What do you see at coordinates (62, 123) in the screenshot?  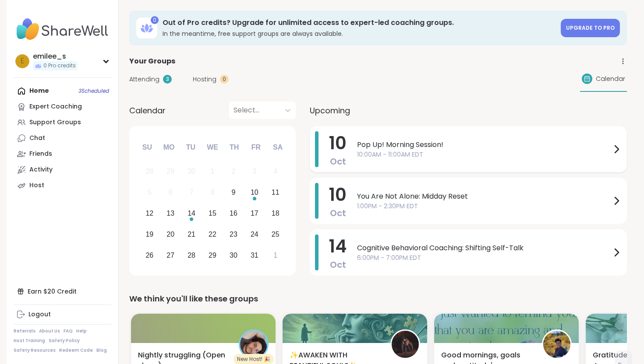 I see `a: Support Groups` at bounding box center [62, 123].